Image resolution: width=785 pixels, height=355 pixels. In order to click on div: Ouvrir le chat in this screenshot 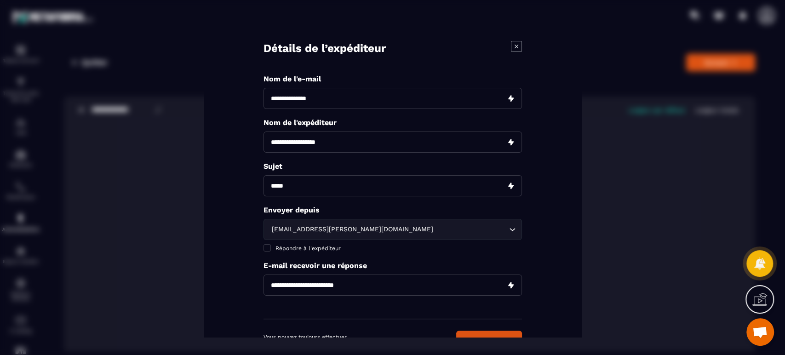, I will do `click(760, 332)`.